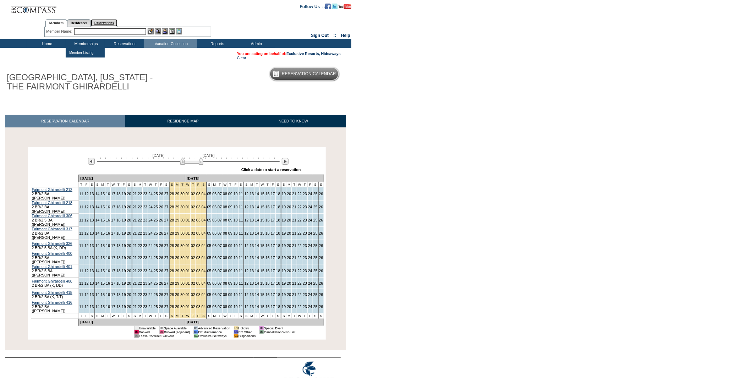  What do you see at coordinates (151, 31) in the screenshot?
I see `img: b_edit.gif` at bounding box center [151, 31].